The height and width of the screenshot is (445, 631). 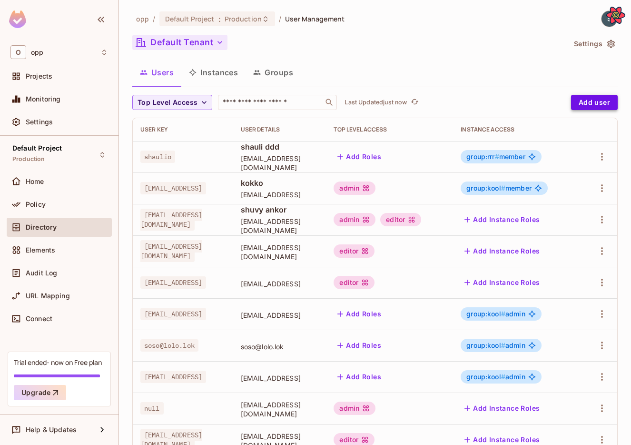 What do you see at coordinates (41, 227) in the screenshot?
I see `span: Directory` at bounding box center [41, 227].